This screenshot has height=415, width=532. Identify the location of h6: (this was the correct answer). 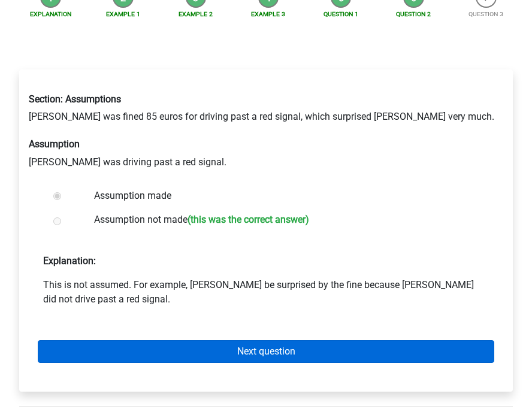
(248, 219).